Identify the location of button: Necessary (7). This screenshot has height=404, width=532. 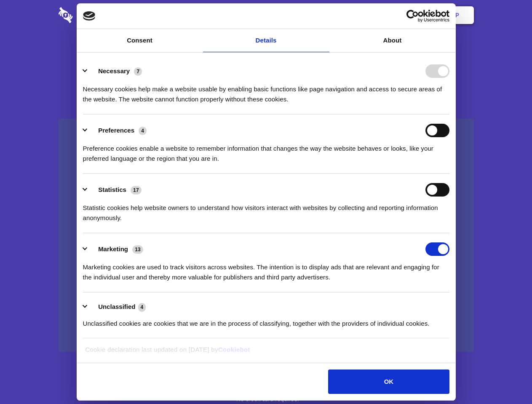
(115, 71).